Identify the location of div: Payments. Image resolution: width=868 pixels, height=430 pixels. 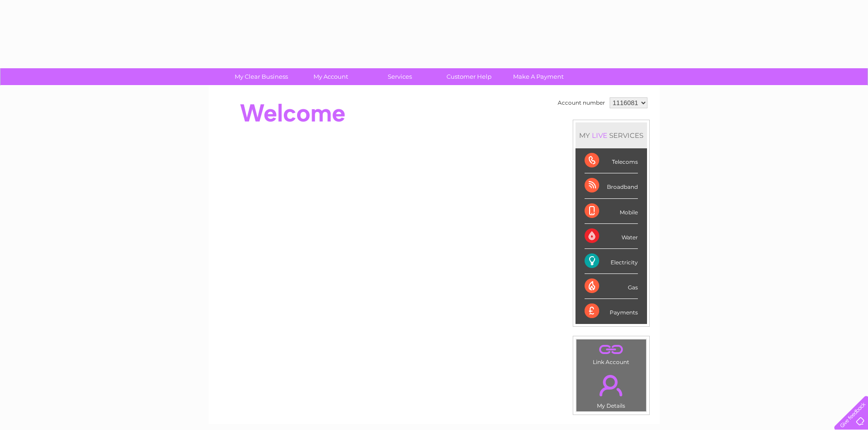
(611, 311).